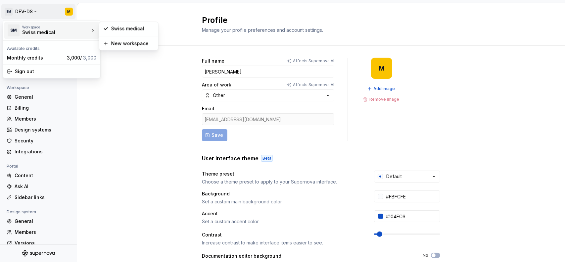 Image resolution: width=565 pixels, height=262 pixels. What do you see at coordinates (14, 30) in the screenshot?
I see `div: SM` at bounding box center [14, 30].